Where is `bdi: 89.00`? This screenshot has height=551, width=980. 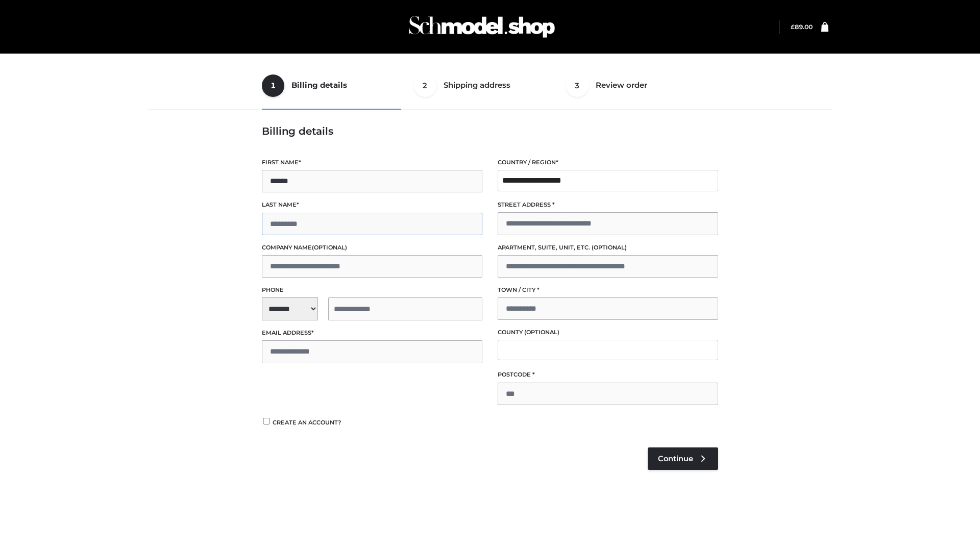 bdi: 89.00 is located at coordinates (801, 26).